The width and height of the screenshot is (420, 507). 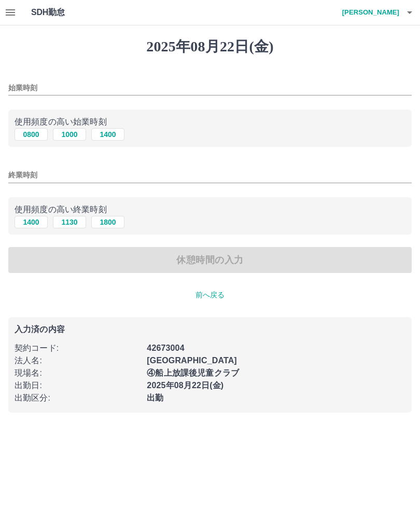 What do you see at coordinates (166, 348) in the screenshot?
I see `b: 42673004` at bounding box center [166, 348].